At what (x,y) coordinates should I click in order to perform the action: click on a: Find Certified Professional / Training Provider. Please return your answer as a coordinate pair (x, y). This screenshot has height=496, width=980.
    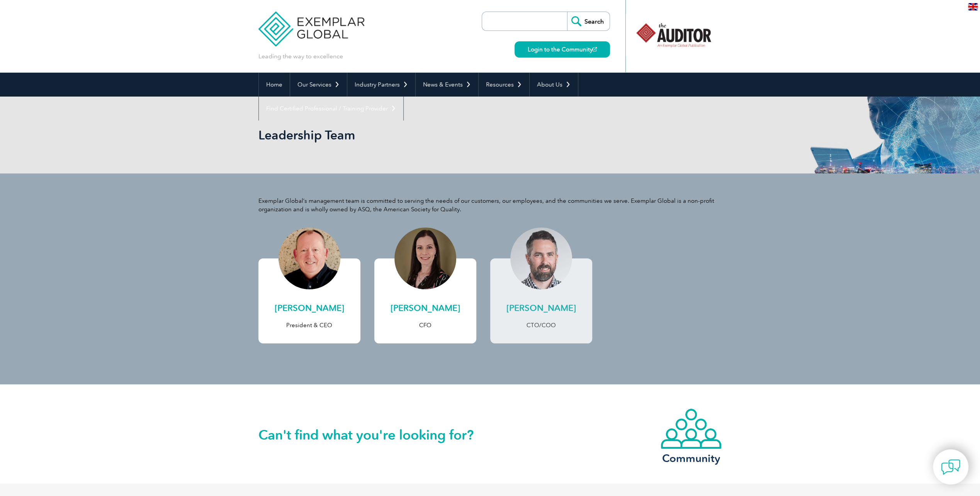
    Looking at the image, I should click on (331, 108).